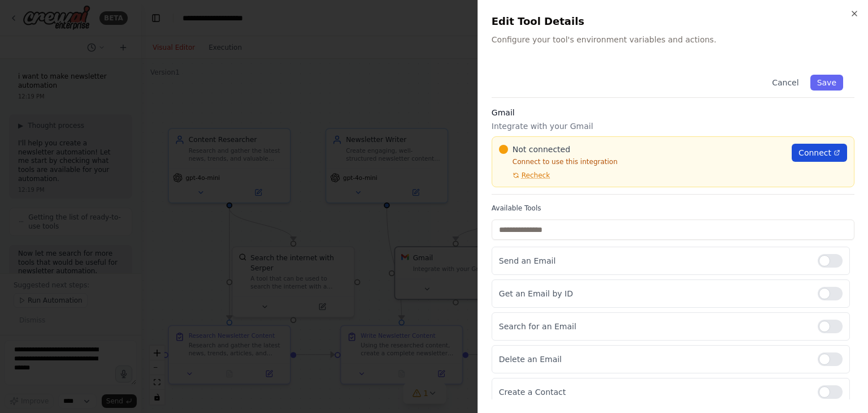  Describe the element at coordinates (673, 208) in the screenshot. I see `label: Available Tools` at that location.